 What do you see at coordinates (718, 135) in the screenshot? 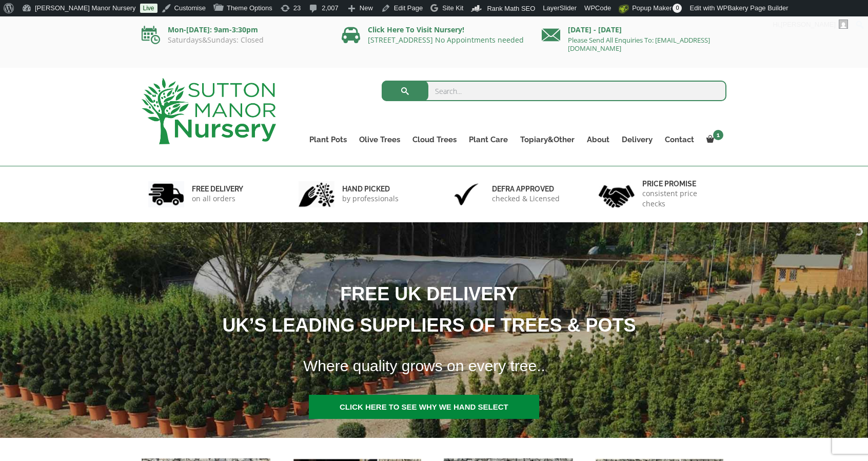
I see `span: 1` at bounding box center [718, 135].